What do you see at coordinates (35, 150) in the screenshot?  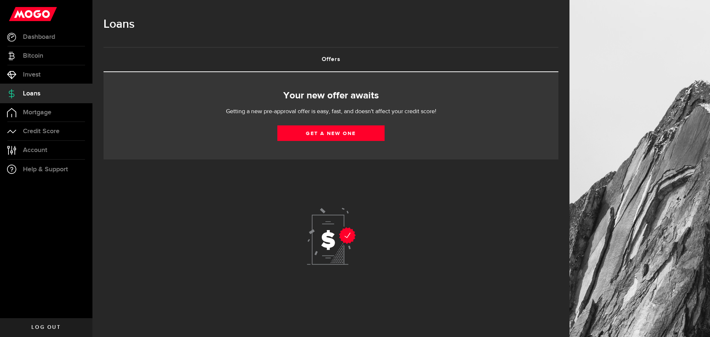 I see `span: Account` at bounding box center [35, 150].